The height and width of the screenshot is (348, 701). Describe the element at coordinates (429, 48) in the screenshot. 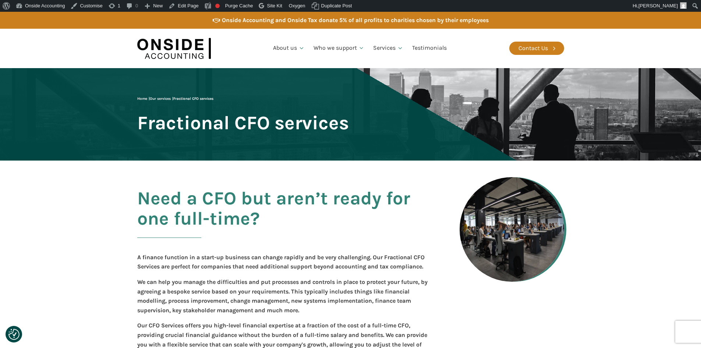

I see `a: Testimonials` at that location.